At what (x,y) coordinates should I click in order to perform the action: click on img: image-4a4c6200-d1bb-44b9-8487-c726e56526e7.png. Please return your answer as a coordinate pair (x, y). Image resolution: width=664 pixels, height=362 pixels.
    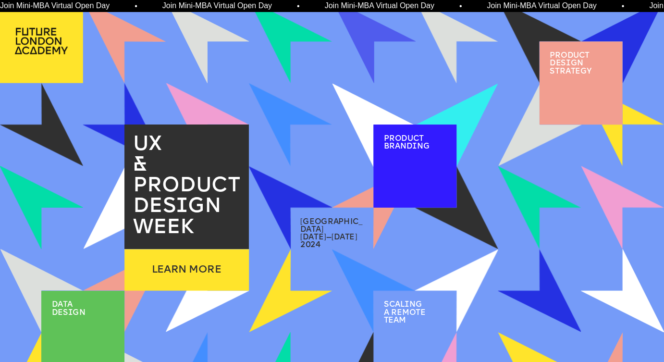
    Looking at the image, I should click on (623, 208).